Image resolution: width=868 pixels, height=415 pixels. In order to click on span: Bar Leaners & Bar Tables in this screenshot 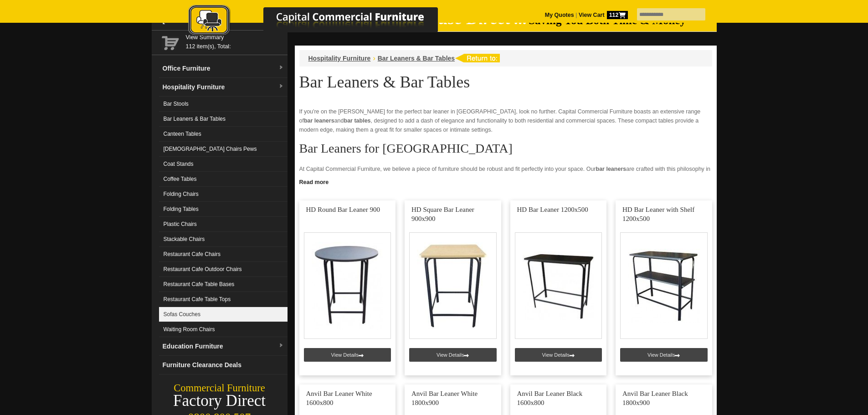, I will do `click(416, 58)`.